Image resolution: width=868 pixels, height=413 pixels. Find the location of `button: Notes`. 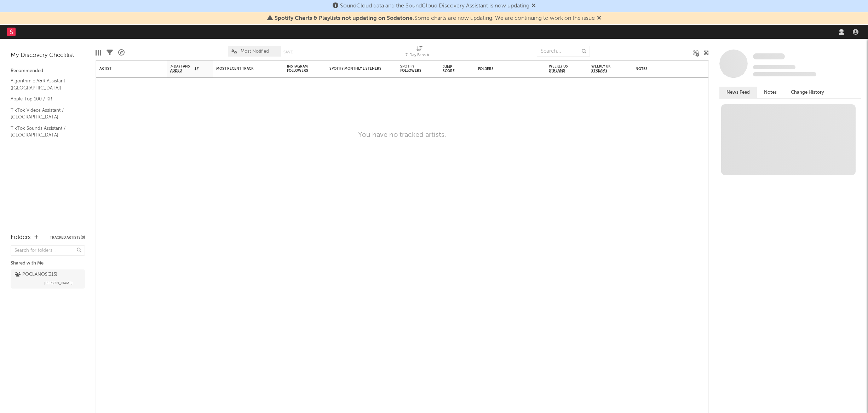

button: Notes is located at coordinates (770, 92).